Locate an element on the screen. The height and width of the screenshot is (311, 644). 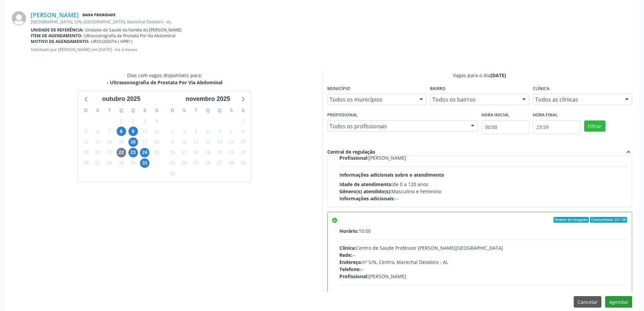
img: img is located at coordinates (19, 19).